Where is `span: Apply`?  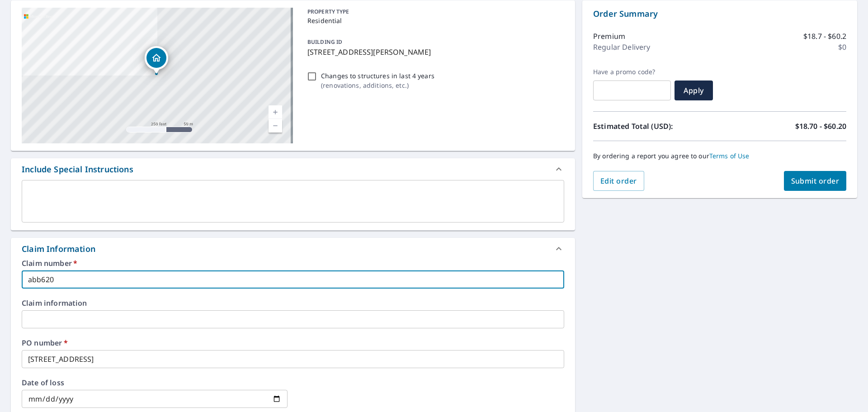 span: Apply is located at coordinates (694, 90).